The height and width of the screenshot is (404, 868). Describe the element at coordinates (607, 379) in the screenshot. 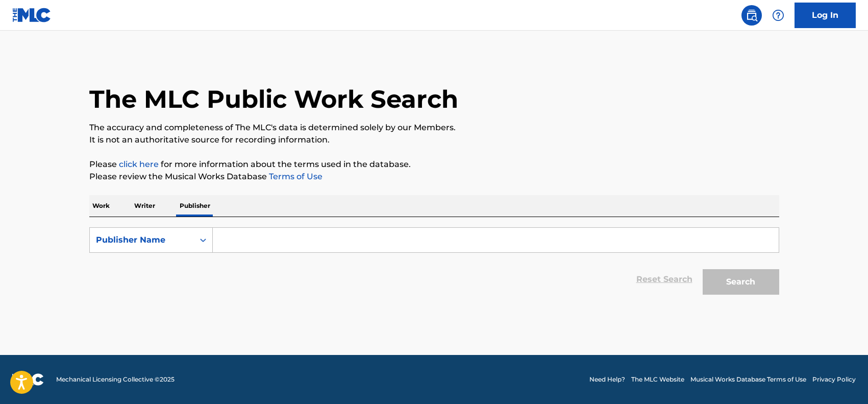

I see `a: Need Help?` at that location.